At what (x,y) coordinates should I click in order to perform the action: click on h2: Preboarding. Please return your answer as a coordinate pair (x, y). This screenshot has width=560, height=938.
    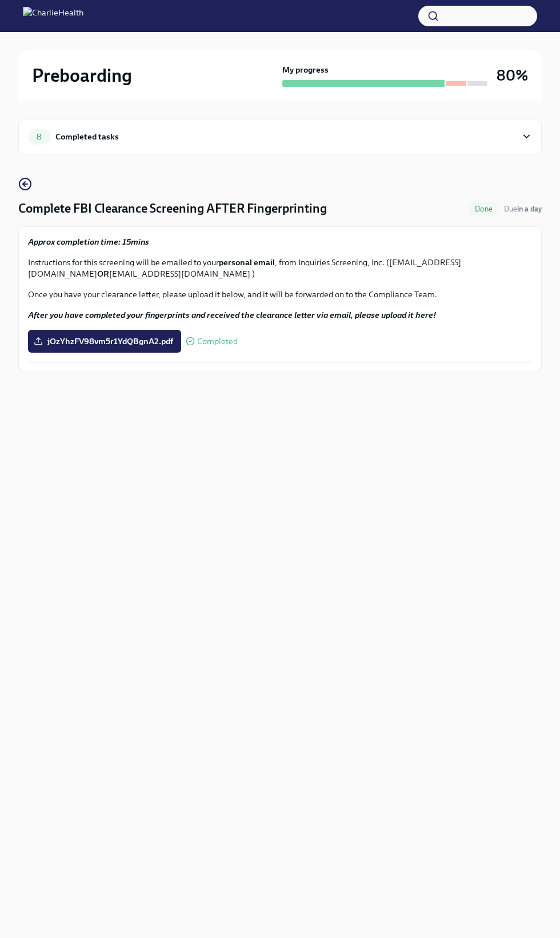
    Looking at the image, I should click on (82, 76).